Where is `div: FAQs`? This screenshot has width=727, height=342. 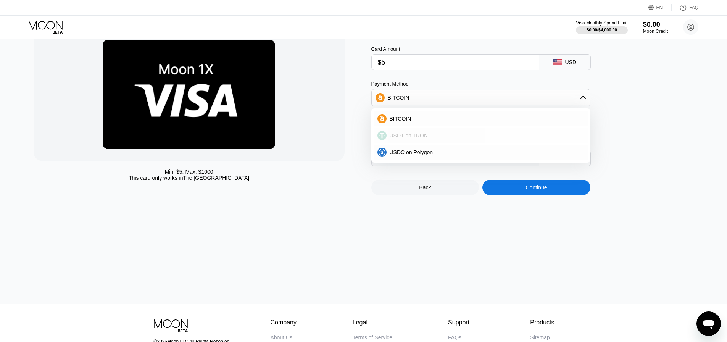
div: FAQs is located at coordinates (455, 338).